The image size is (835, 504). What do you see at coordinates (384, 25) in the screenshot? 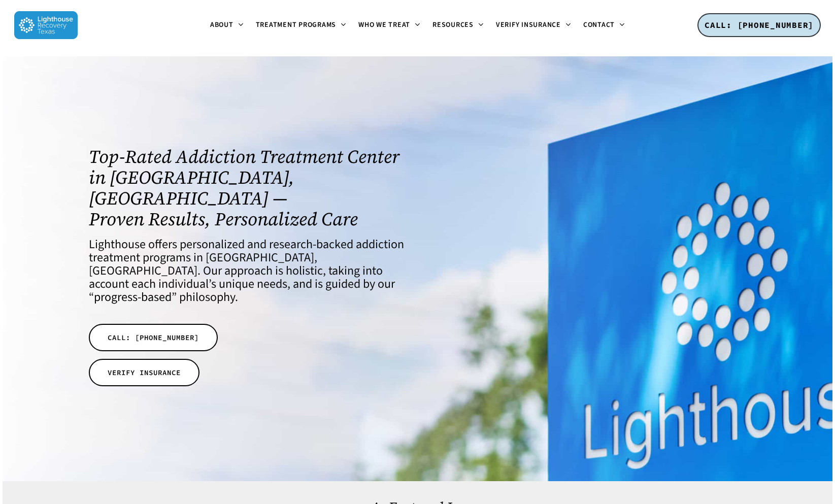
I see `span: Who We Treat` at bounding box center [384, 25].